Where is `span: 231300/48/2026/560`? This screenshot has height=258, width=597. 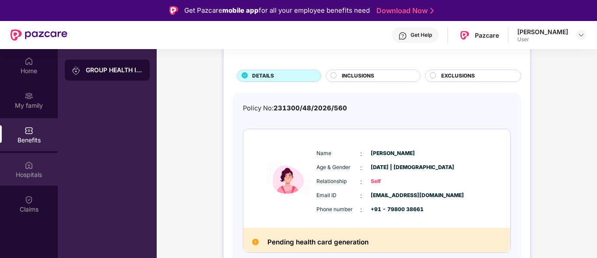
span: 231300/48/2026/560 is located at coordinates (310, 108).